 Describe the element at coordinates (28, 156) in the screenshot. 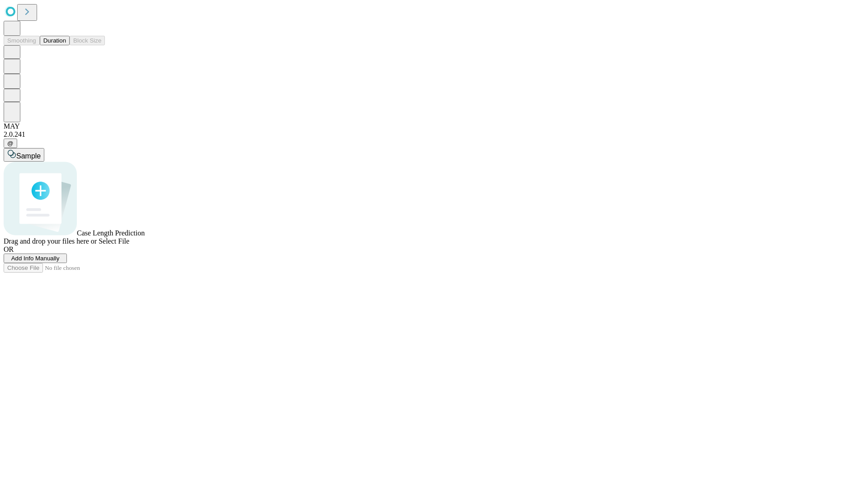

I see `span: Sample` at that location.